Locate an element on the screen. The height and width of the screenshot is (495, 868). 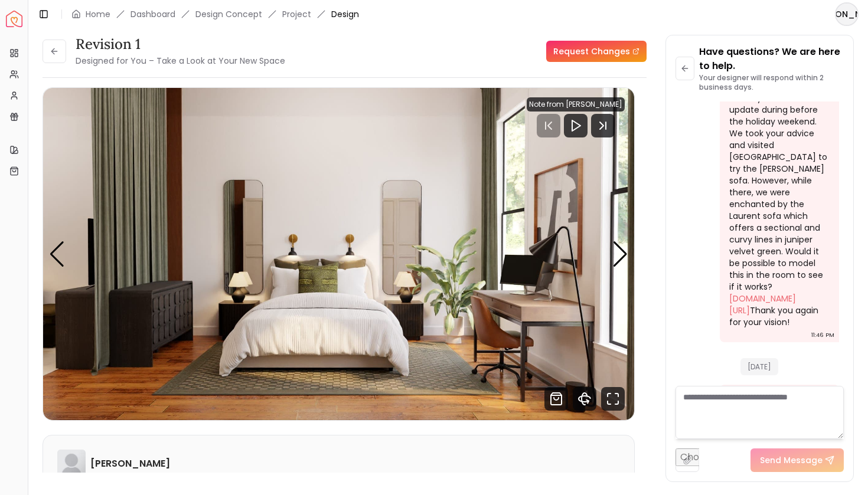
img: Heather Wise is located at coordinates (71, 464).